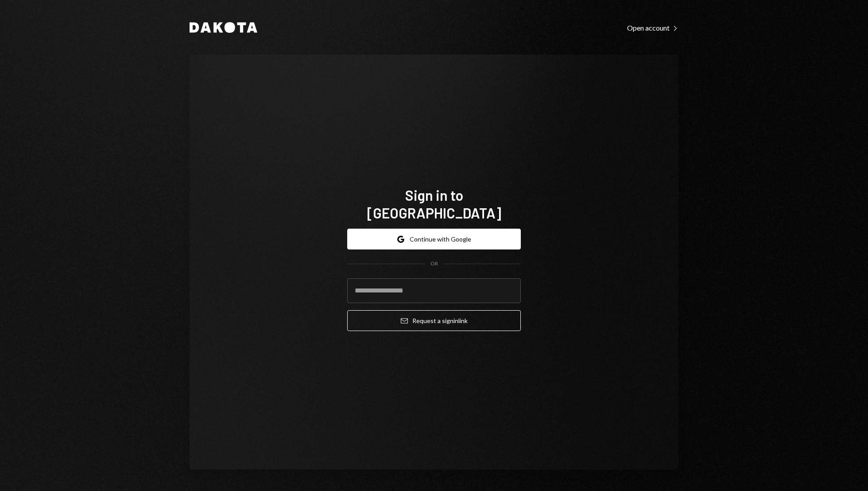 This screenshot has width=868, height=491. What do you see at coordinates (434, 320) in the screenshot?
I see `button: Request a signinlink` at bounding box center [434, 320].